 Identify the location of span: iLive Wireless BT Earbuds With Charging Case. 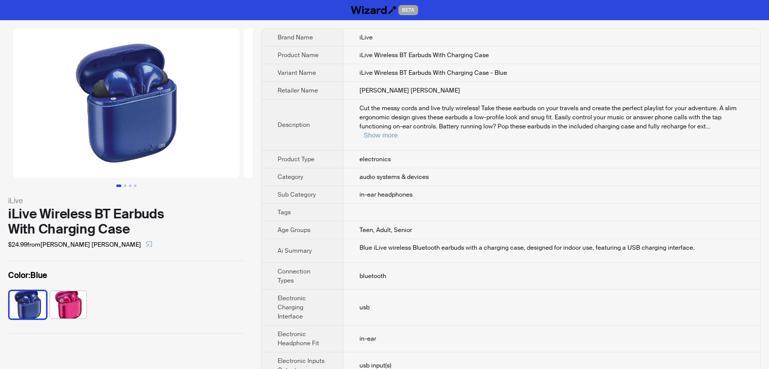
(424, 55).